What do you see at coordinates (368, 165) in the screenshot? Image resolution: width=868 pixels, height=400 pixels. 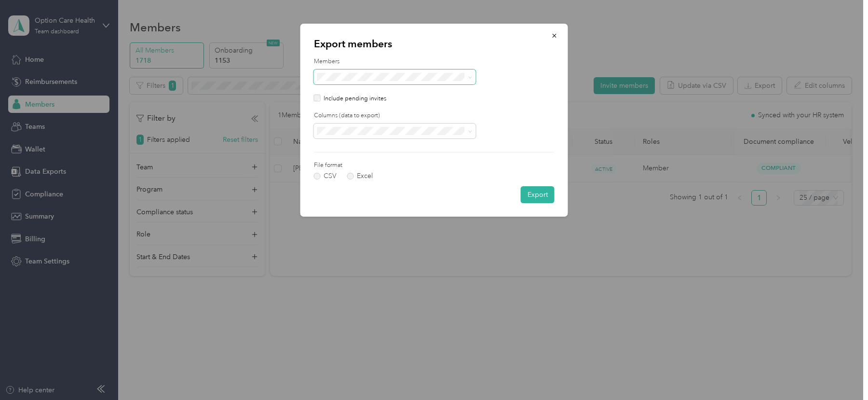 I see `label: File format` at bounding box center [368, 165].